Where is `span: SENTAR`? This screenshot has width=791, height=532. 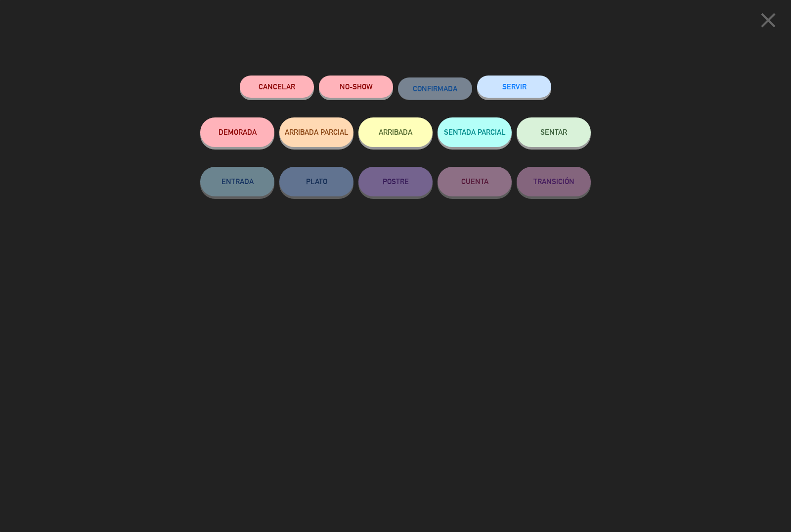
span: SENTAR is located at coordinates (553, 132).